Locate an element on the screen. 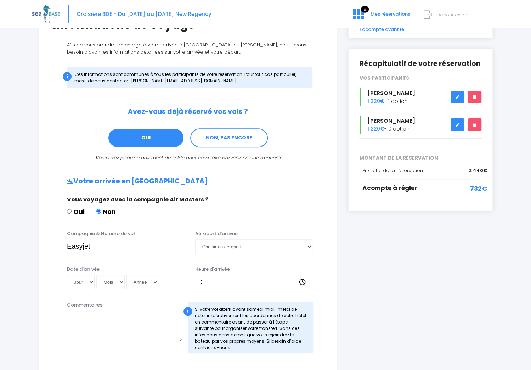 This screenshot has width=531, height=370. a: NON, PAS ENCORE is located at coordinates (229, 138).